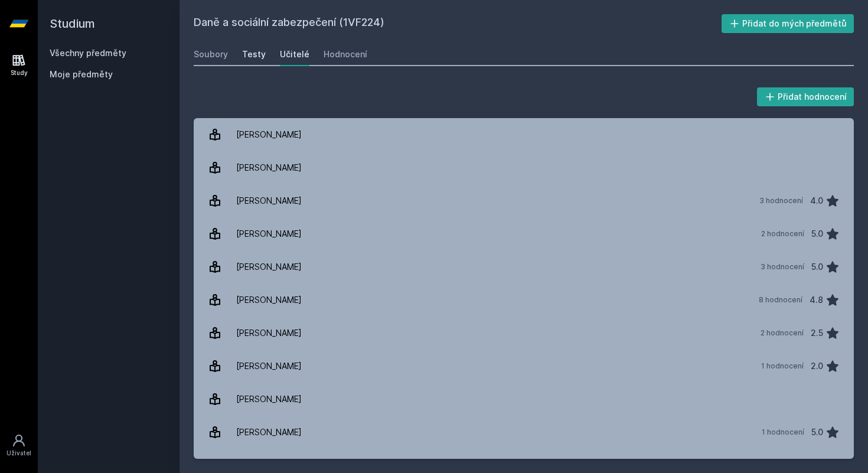 The width and height of the screenshot is (868, 473). What do you see at coordinates (19, 454) in the screenshot?
I see `div: Uživatel` at bounding box center [19, 454].